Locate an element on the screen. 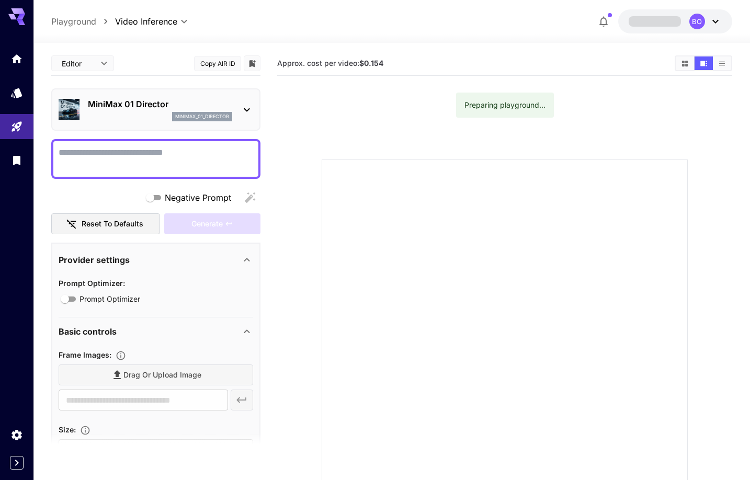 This screenshot has width=750, height=480. b: $0.154 is located at coordinates (371, 63).